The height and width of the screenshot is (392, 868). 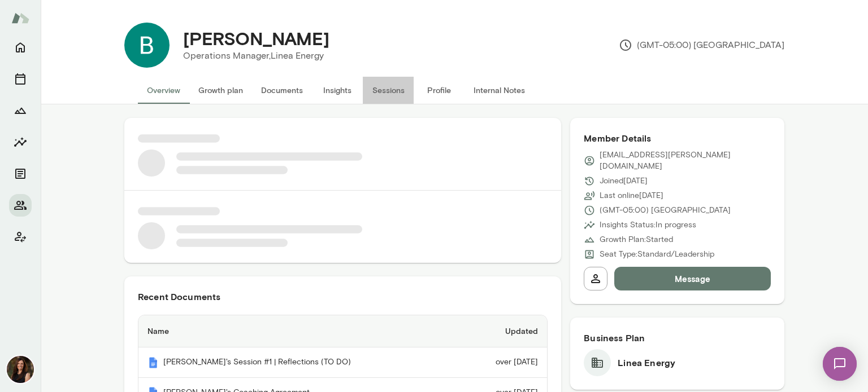 What do you see at coordinates (677, 338) in the screenshot?
I see `h6: Business Plan` at bounding box center [677, 338].